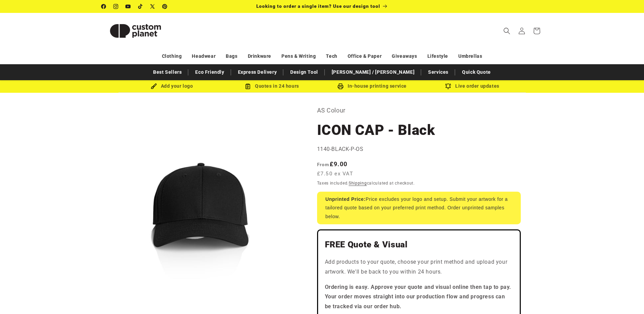  What do you see at coordinates (272, 86) in the screenshot?
I see `div: Quotes in 24 hours` at bounding box center [272, 86].